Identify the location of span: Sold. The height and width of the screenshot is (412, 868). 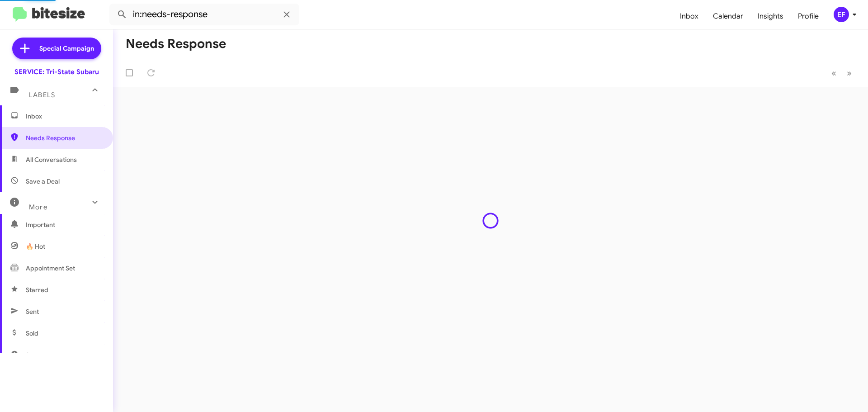
(32, 333).